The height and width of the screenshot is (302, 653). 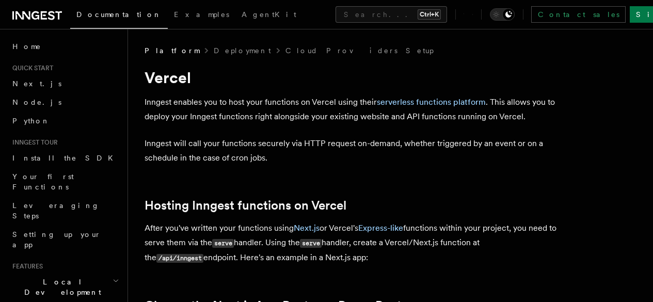 I want to click on a: Hosting Inngest functions on Vercel, so click(x=245, y=205).